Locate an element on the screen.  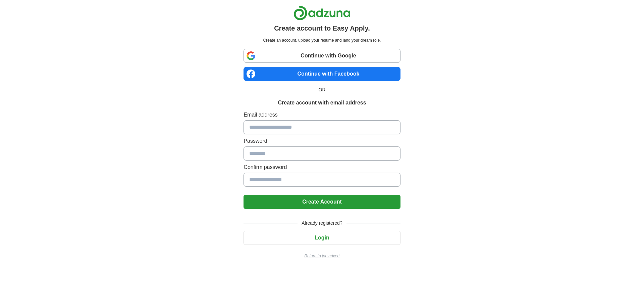
h1: Create account to Easy Apply. is located at coordinates (322, 28).